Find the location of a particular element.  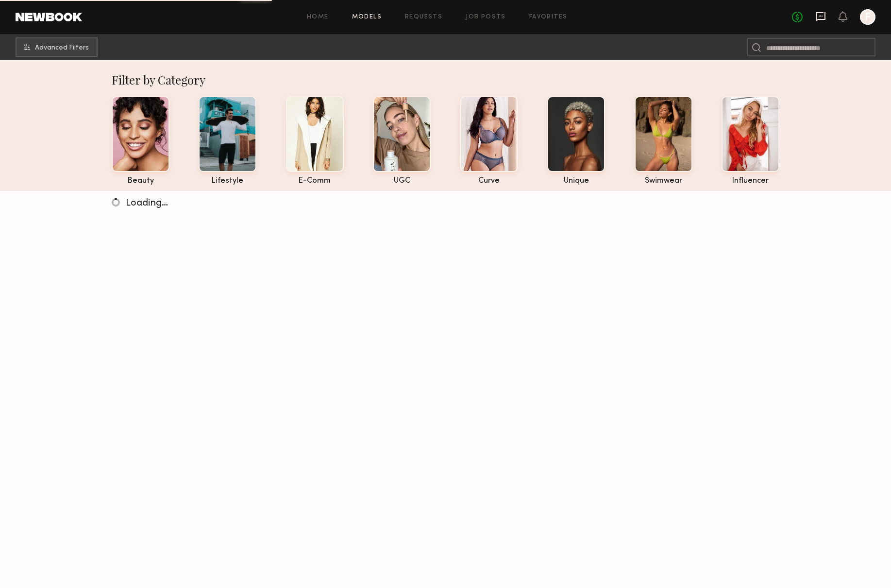

a: F is located at coordinates (868, 17).